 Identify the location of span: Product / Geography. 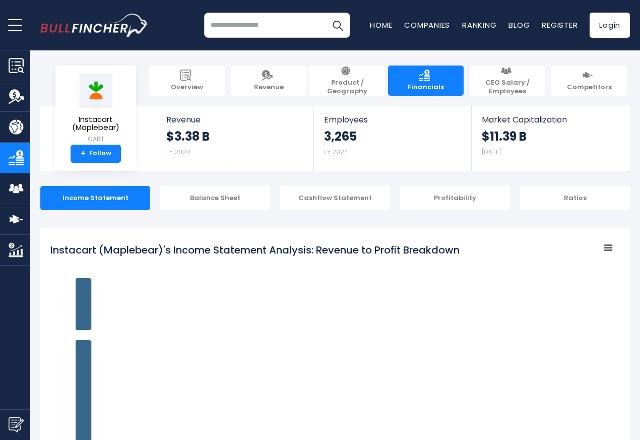
(347, 87).